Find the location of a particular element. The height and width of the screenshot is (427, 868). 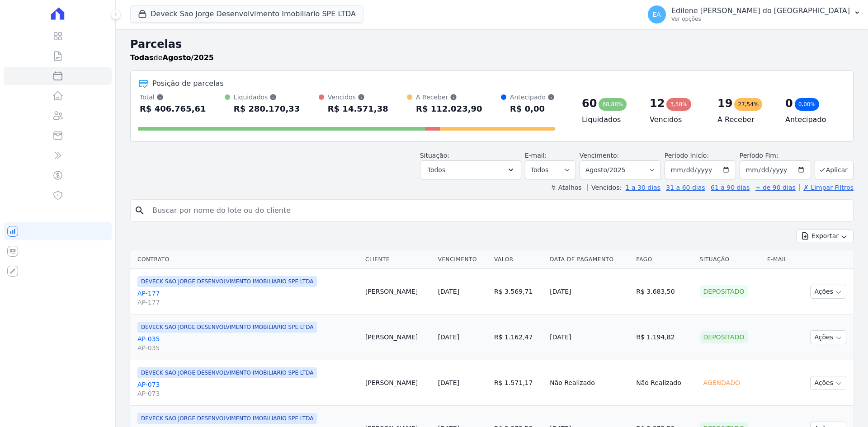

div: 3,58% is located at coordinates (678, 104).